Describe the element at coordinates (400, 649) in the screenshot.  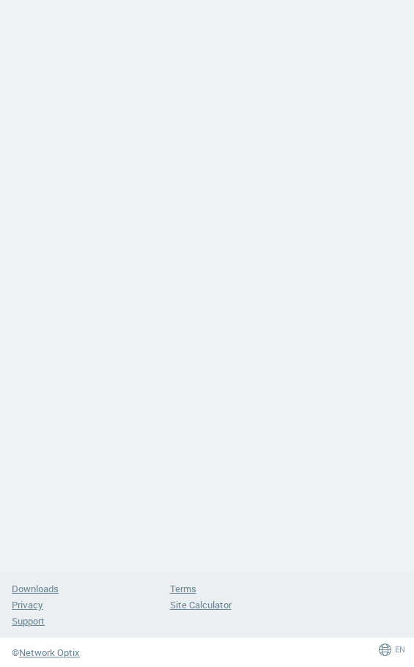
I see `span: EN` at that location.